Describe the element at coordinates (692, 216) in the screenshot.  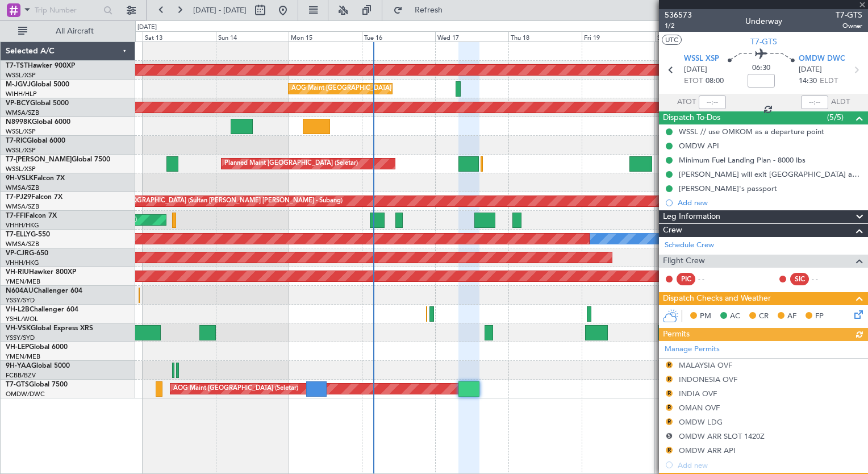
I see `span: Leg Information` at that location.